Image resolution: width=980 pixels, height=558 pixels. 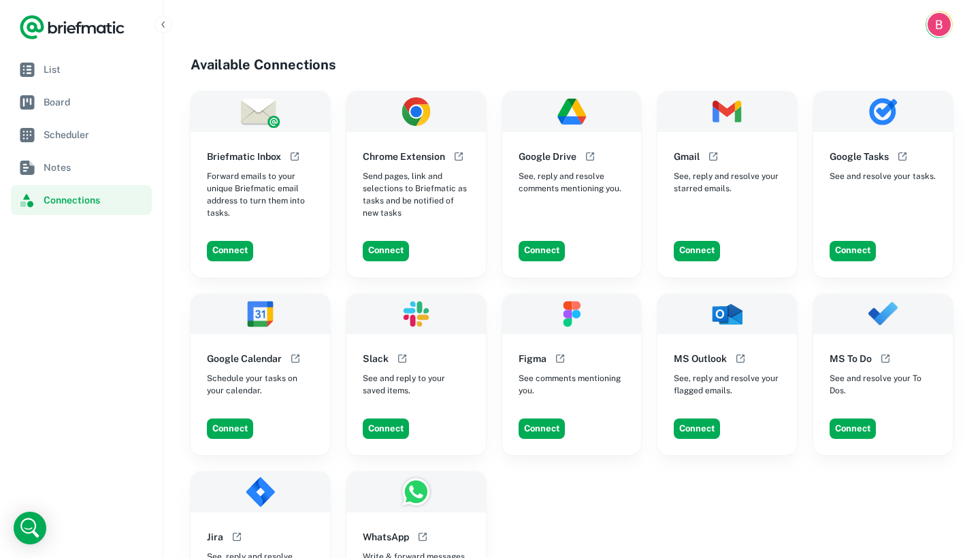 I want to click on h6: Google Calendar, so click(x=244, y=359).